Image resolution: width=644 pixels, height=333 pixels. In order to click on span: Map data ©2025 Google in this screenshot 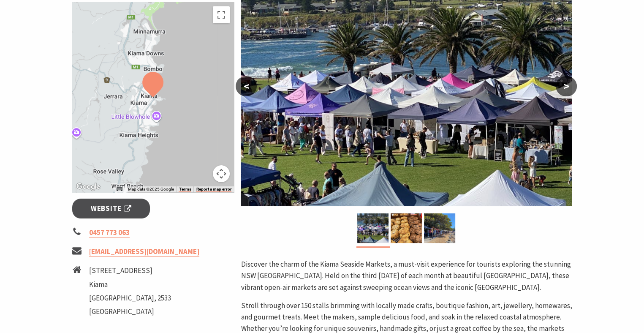, I will do `click(150, 189)`.